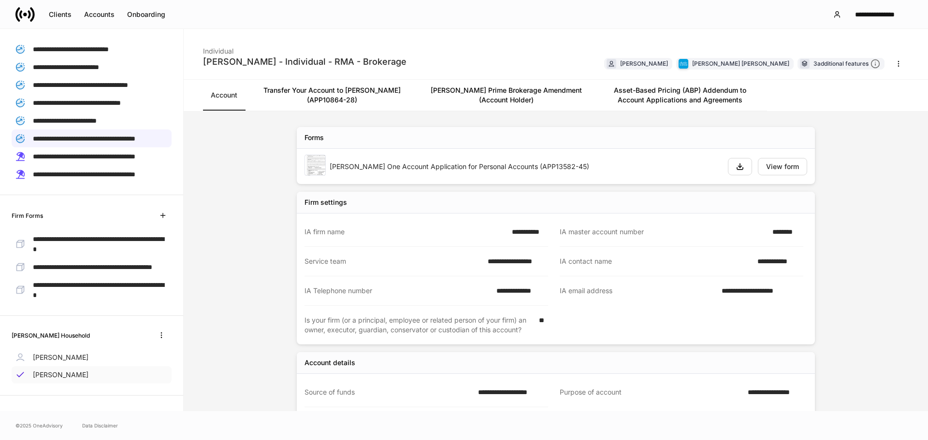 The height and width of the screenshot is (440, 928). I want to click on button: Onboarding, so click(146, 15).